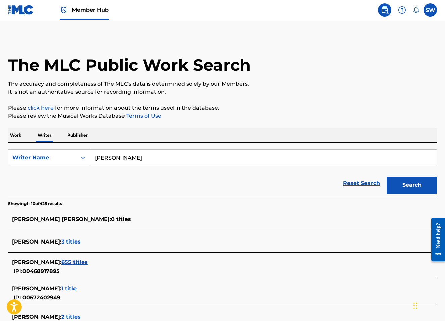 This screenshot has height=321, width=445. I want to click on a: Reset Search, so click(361, 183).